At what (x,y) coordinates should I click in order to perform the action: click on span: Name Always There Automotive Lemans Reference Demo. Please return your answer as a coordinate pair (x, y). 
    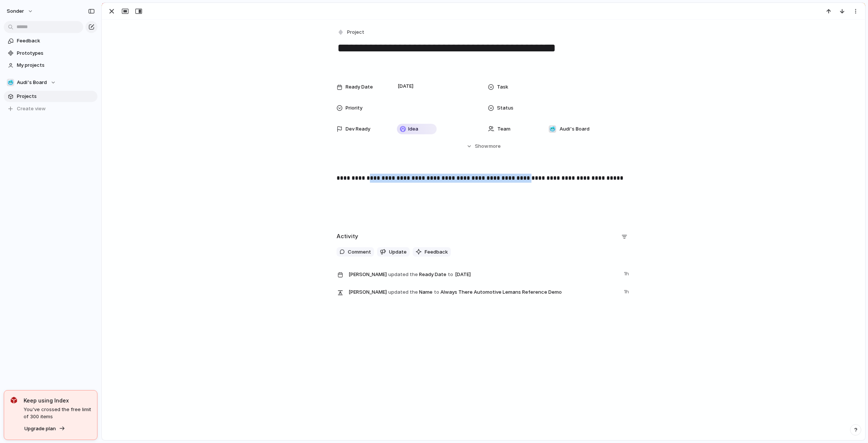
    Looking at the image, I should click on (484, 292).